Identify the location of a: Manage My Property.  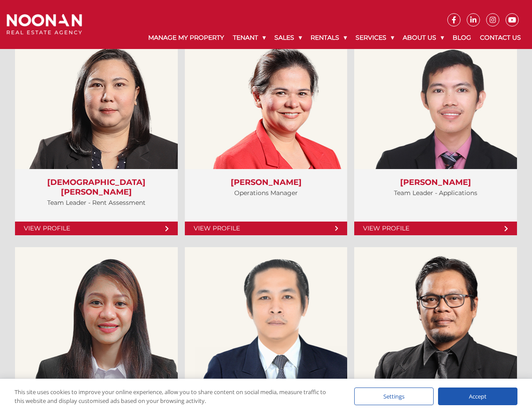
(186, 38).